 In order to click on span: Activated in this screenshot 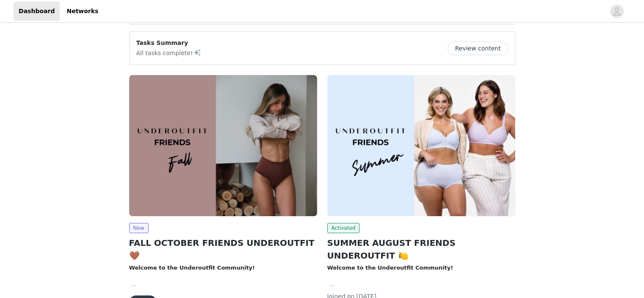, I will do `click(343, 228)`.